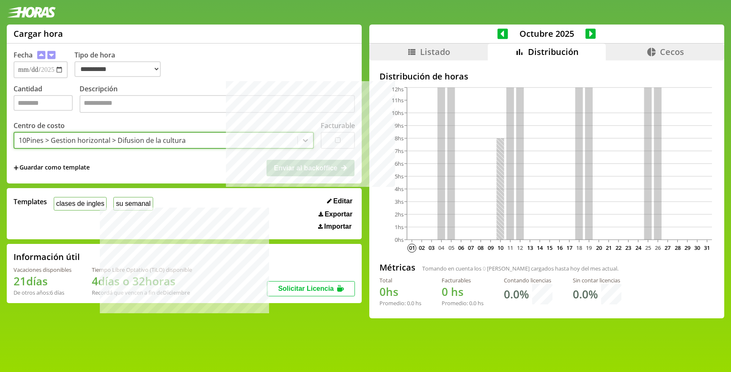  I want to click on span: Exportar, so click(338, 214).